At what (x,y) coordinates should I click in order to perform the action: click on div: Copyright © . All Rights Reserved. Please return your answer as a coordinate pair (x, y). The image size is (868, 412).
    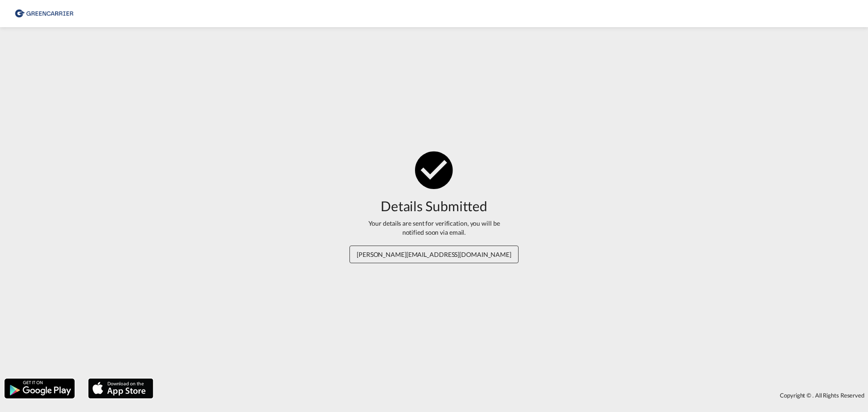
    Looking at the image, I should click on (513, 395).